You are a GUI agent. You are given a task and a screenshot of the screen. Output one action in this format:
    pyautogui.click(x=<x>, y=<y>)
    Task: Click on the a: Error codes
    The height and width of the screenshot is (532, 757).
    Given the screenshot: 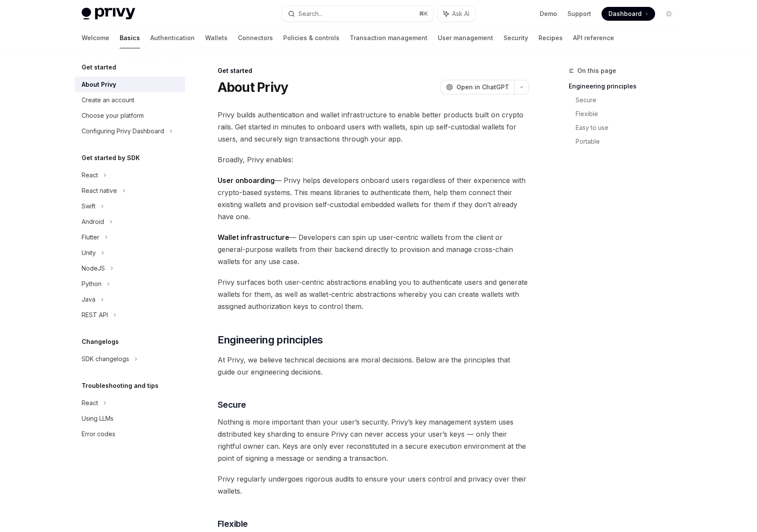 What is the action you would take?
    pyautogui.click(x=130, y=434)
    